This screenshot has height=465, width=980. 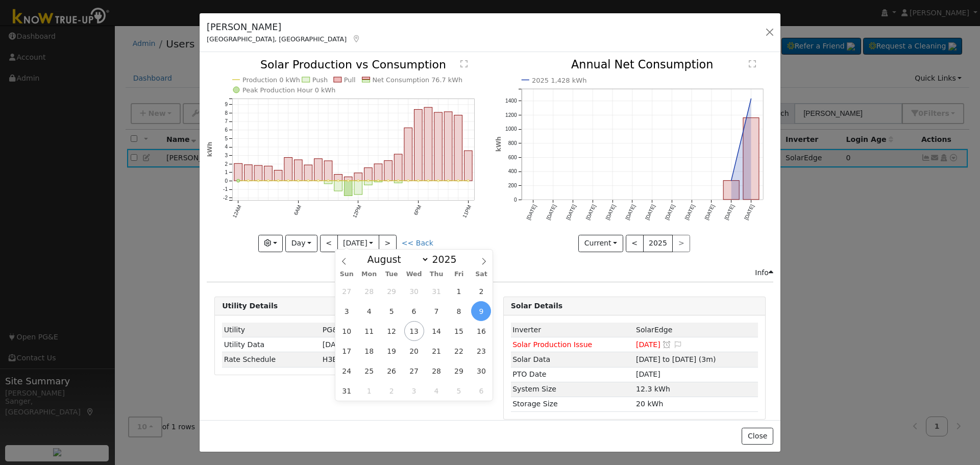 I want to click on span: August 19, 2025, so click(x=392, y=351).